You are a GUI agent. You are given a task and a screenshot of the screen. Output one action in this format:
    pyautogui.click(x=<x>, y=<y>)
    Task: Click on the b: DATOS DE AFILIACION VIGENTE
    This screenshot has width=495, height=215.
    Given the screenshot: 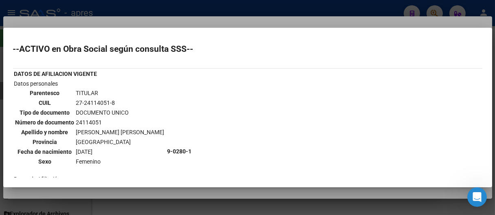 What is the action you would take?
    pyautogui.click(x=56, y=74)
    